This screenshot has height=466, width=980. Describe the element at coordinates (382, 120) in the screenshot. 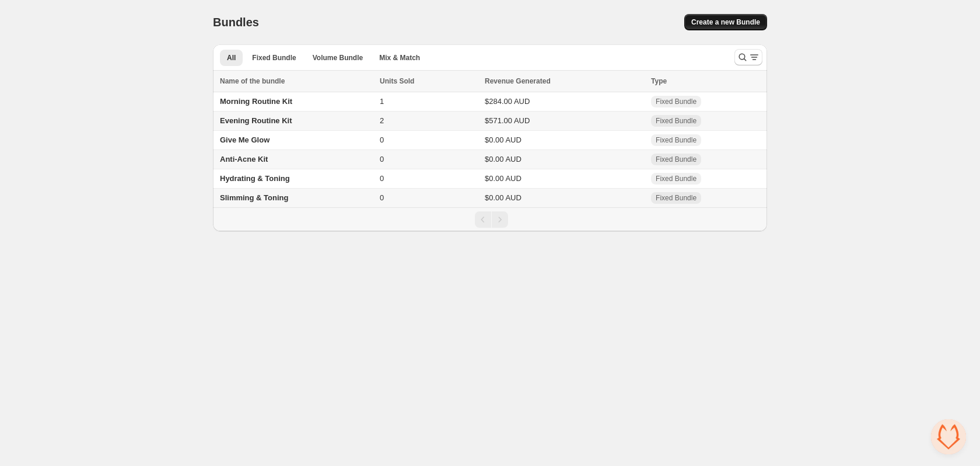

I see `span: 2` at that location.